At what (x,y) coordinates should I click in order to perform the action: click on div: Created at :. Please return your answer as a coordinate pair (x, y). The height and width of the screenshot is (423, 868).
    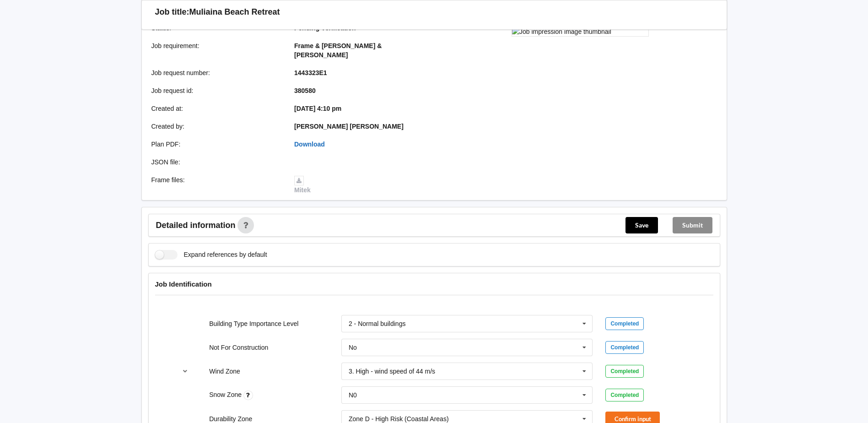
    Looking at the image, I should click on (216, 109).